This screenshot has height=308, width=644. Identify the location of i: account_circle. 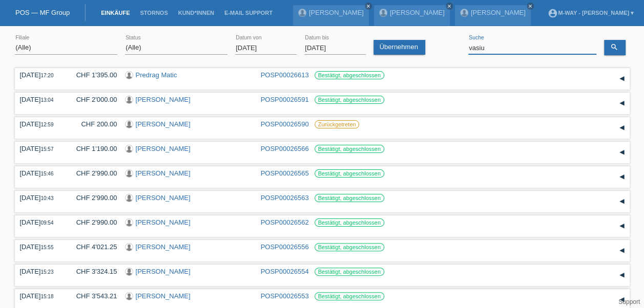
(553, 13).